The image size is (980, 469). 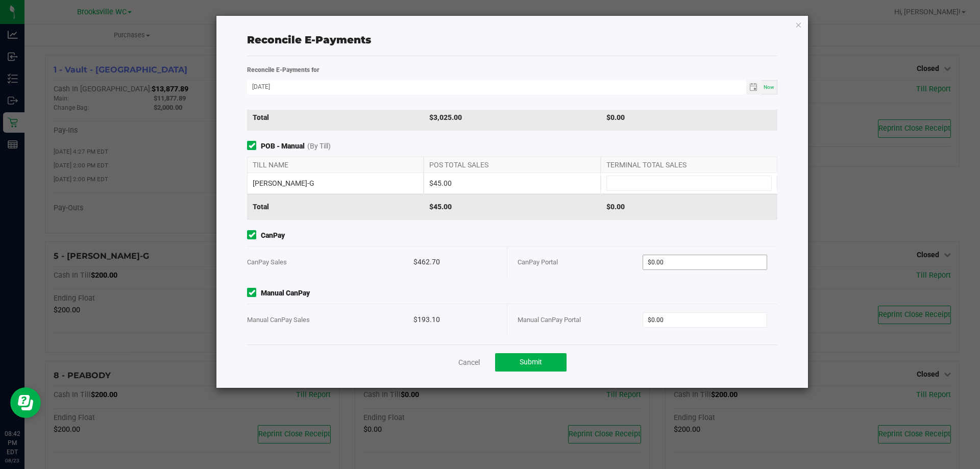 What do you see at coordinates (267, 262) in the screenshot?
I see `span: CanPay Sales` at bounding box center [267, 262].